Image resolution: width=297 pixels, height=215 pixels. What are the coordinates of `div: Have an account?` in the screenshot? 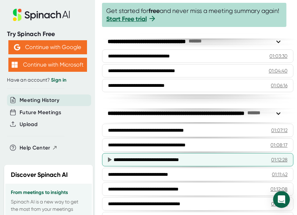 It's located at (48, 80).